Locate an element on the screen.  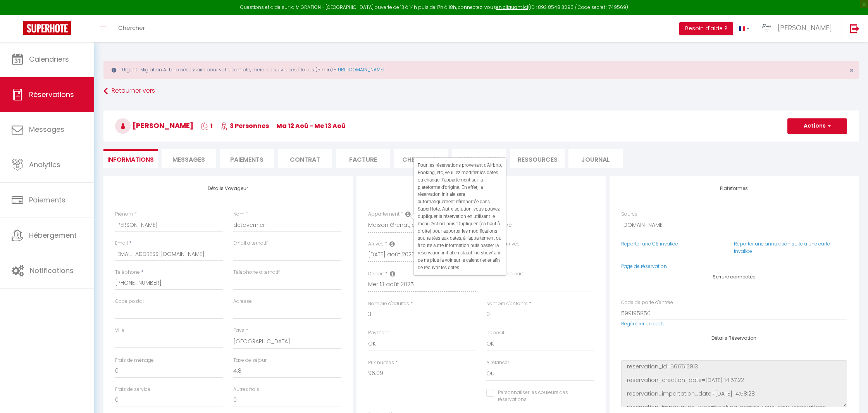
li: Facture is located at coordinates (363, 159).